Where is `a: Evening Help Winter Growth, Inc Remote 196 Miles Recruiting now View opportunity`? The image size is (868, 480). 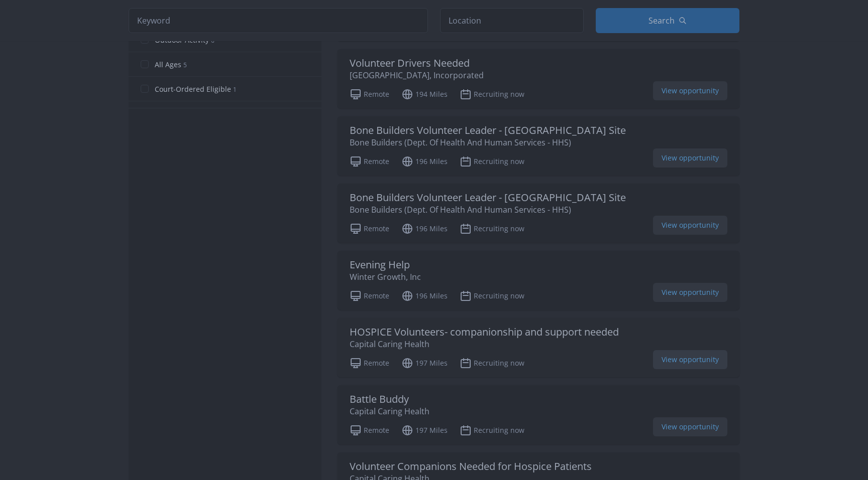 a: Evening Help Winter Growth, Inc Remote 196 Miles Recruiting now View opportunity is located at coordinates (539, 280).